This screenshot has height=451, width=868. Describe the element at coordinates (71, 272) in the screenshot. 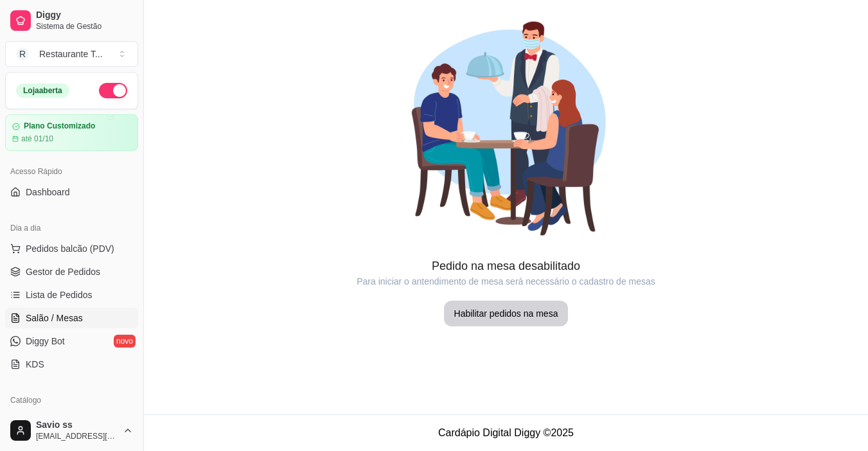

I see `a: Gestor de Pedidos` at that location.